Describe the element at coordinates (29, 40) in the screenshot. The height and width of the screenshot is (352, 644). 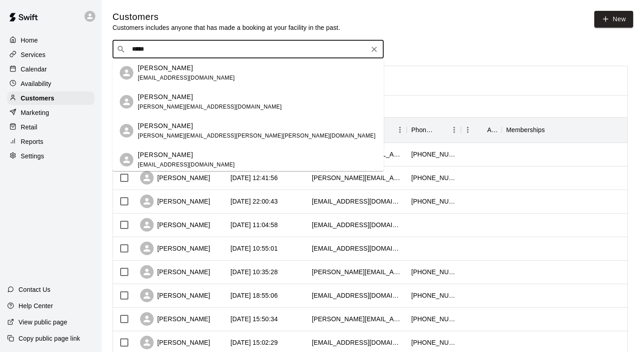
I see `p: Home` at that location.